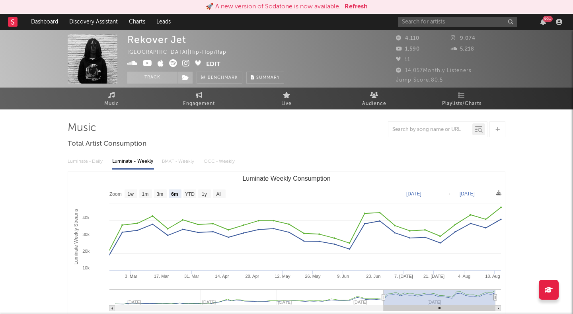 The height and width of the screenshot is (314, 573). What do you see at coordinates (190, 194) in the screenshot?
I see `text: YTD` at bounding box center [190, 194].